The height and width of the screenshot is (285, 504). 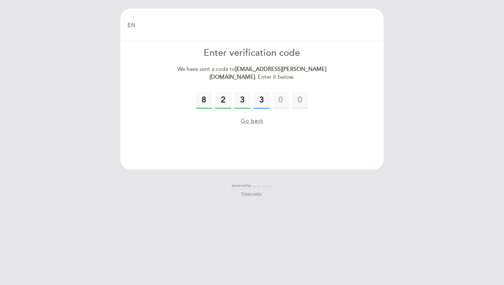 I want to click on div: We have sent a code to . Enter it below., so click(x=252, y=73).